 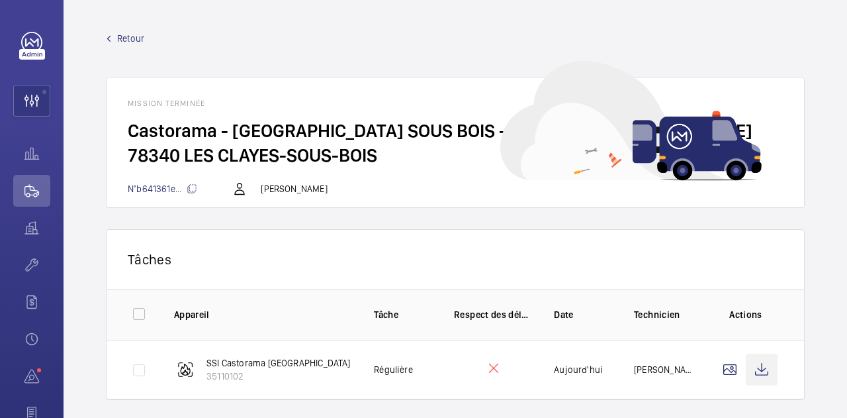 What do you see at coordinates (263, 314) in the screenshot?
I see `p: Appareil` at bounding box center [263, 314].